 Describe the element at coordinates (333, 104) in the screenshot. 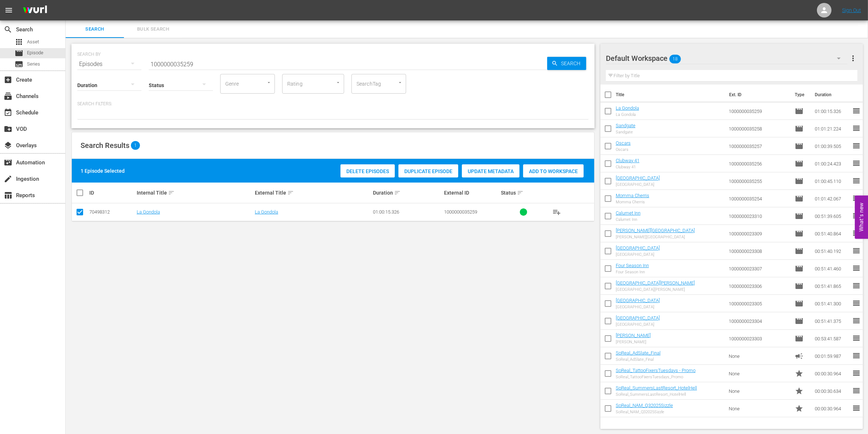

I see `p: Search Filters:` at that location.